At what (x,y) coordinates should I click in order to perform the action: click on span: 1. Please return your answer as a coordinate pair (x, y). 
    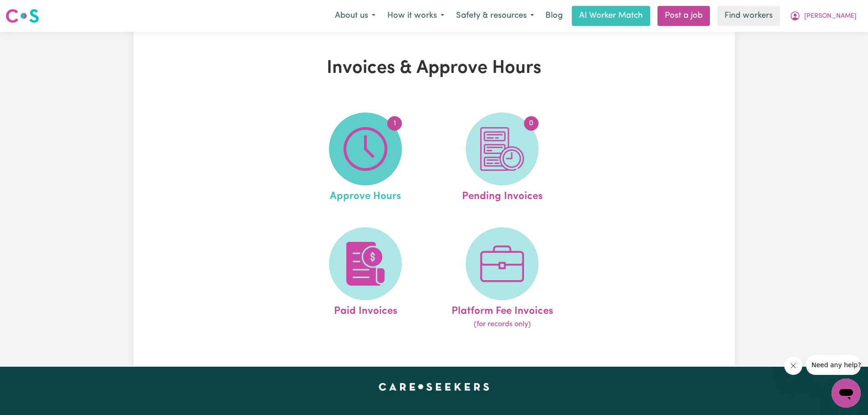
    Looking at the image, I should click on (395, 123).